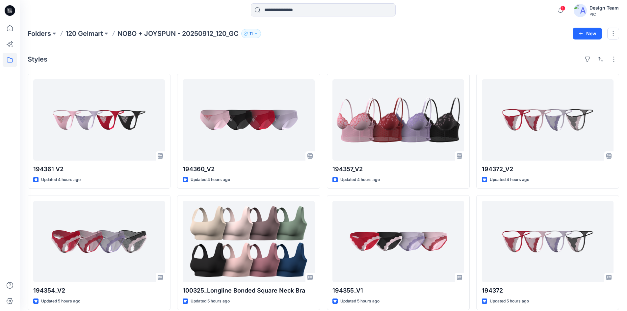  Describe the element at coordinates (547, 291) in the screenshot. I see `p: 194372` at that location.